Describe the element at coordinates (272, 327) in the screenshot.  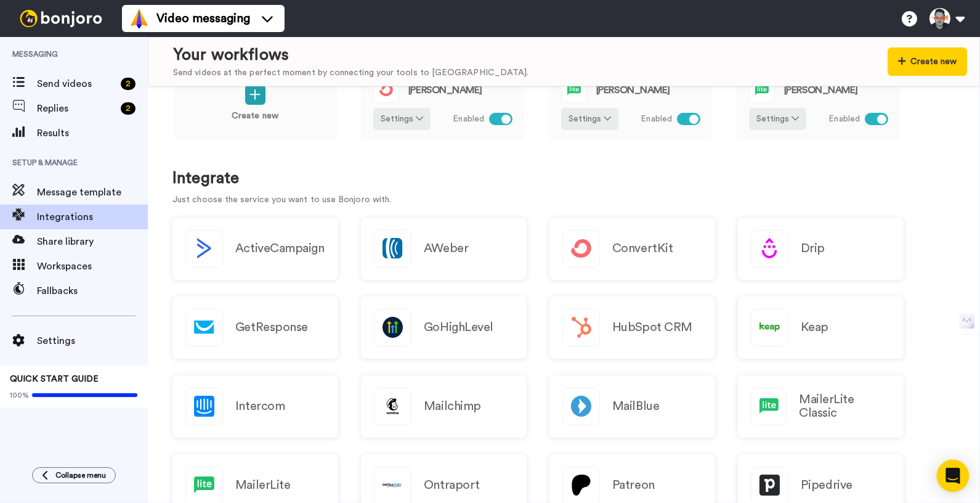
I see `h2: GetResponse` at that location.